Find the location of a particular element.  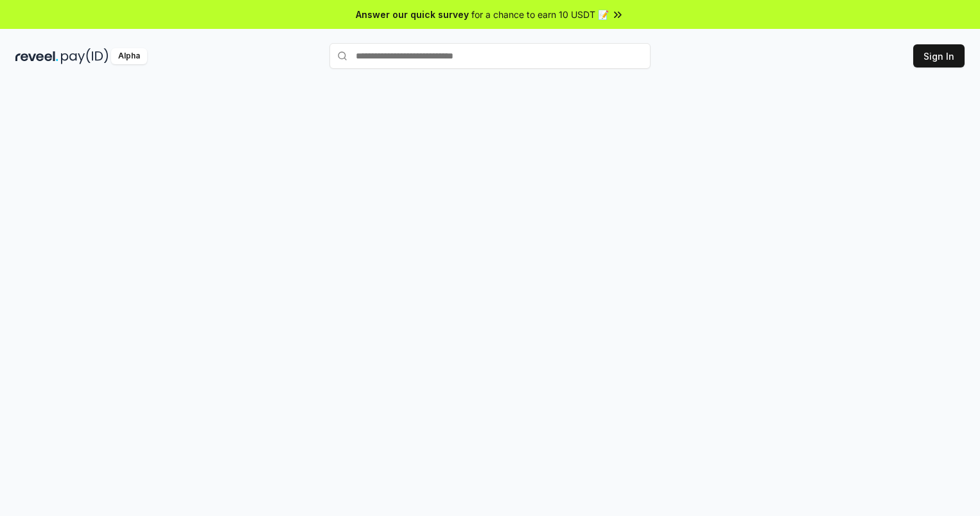

button: Sign In is located at coordinates (939, 56).